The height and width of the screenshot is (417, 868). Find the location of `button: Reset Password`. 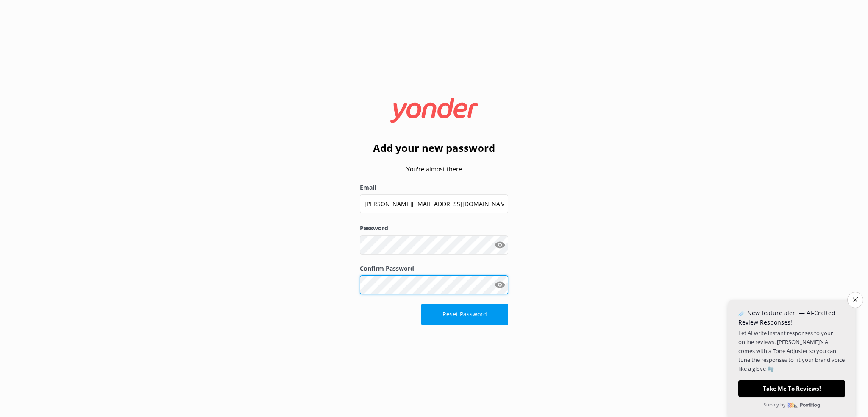

button: Reset Password is located at coordinates (465, 315).